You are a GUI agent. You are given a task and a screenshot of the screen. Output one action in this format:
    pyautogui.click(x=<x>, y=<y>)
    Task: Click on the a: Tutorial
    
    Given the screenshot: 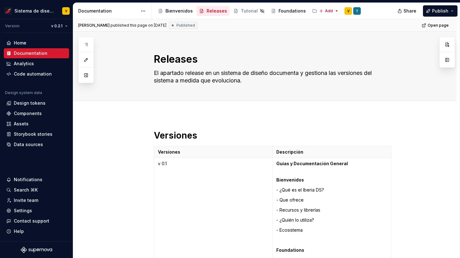 What is the action you would take?
    pyautogui.click(x=249, y=11)
    